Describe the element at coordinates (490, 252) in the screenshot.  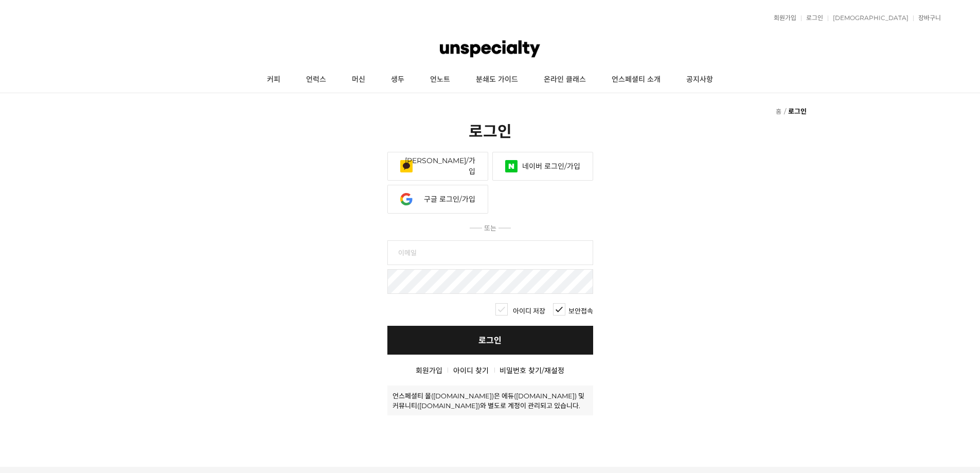
I see `input: 이메일` at that location.